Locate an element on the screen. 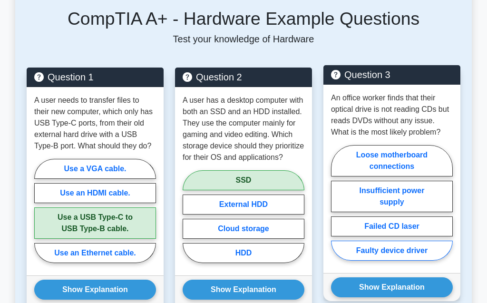  label: External HDD is located at coordinates (243, 204).